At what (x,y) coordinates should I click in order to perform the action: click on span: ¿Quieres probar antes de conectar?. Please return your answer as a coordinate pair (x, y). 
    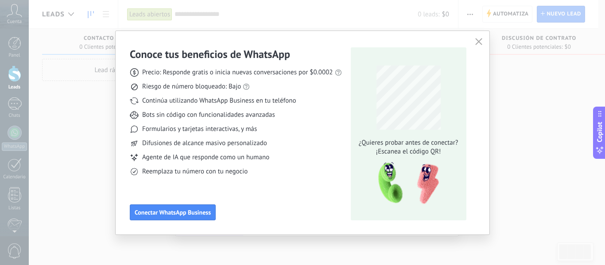
    Looking at the image, I should click on (408, 143).